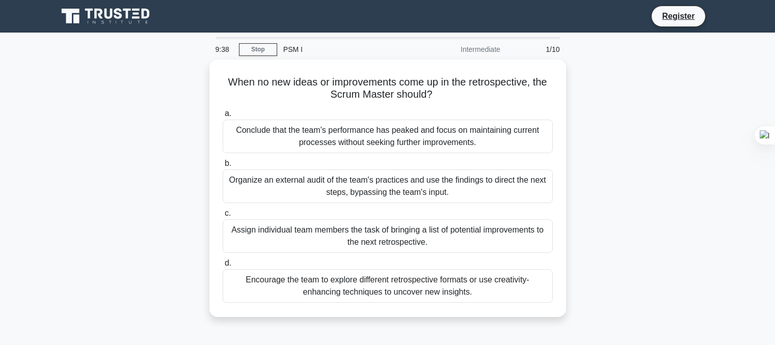  Describe the element at coordinates (347, 49) in the screenshot. I see `div: PSM I` at that location.